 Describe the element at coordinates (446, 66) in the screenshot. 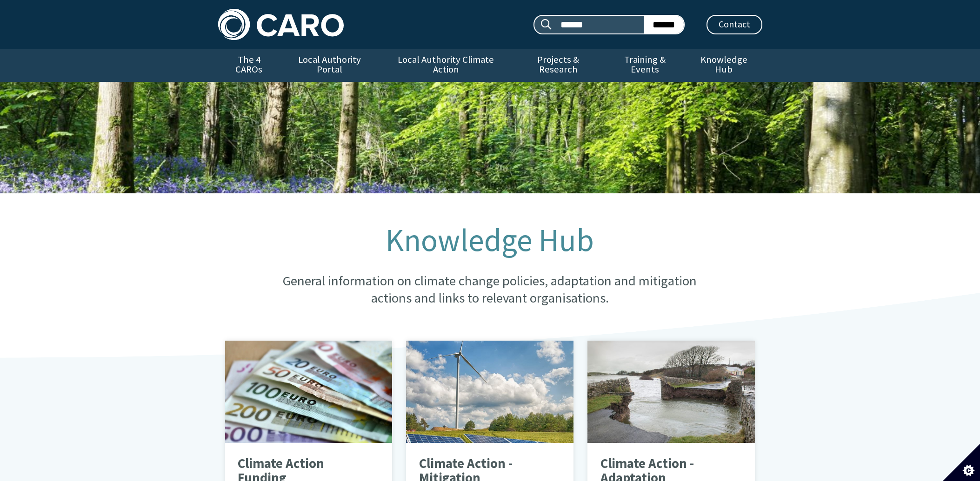

I see `a: Local Authority Climate Action` at that location.